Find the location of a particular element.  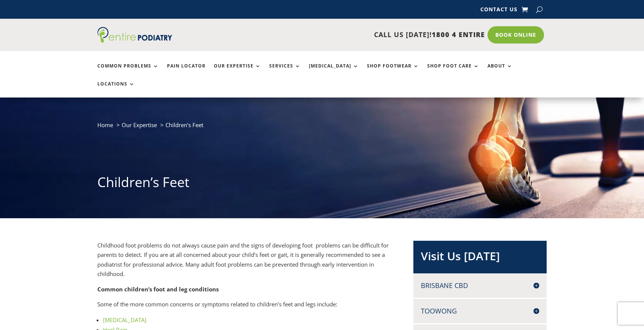

img: logo (1) is located at coordinates (135, 35).